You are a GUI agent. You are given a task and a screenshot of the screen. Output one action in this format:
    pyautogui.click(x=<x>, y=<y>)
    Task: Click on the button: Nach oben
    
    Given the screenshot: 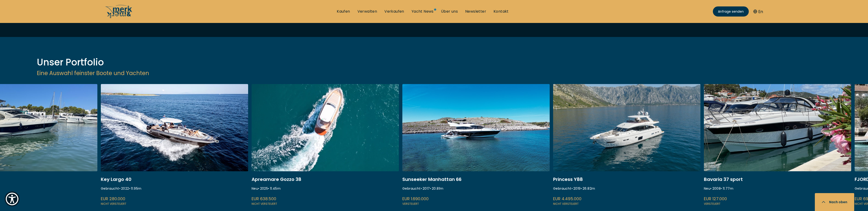 What is the action you would take?
    pyautogui.click(x=834, y=202)
    